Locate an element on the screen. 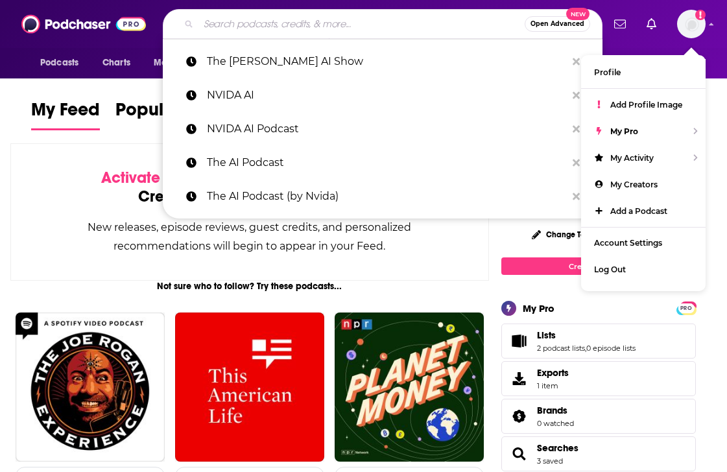 The height and width of the screenshot is (472, 727). p: The AI Podcast is located at coordinates (386, 163).